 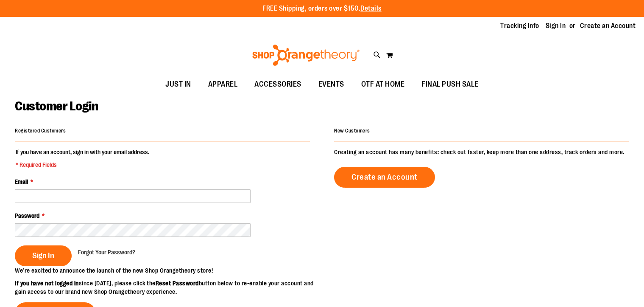 I want to click on span: Password, so click(x=27, y=216).